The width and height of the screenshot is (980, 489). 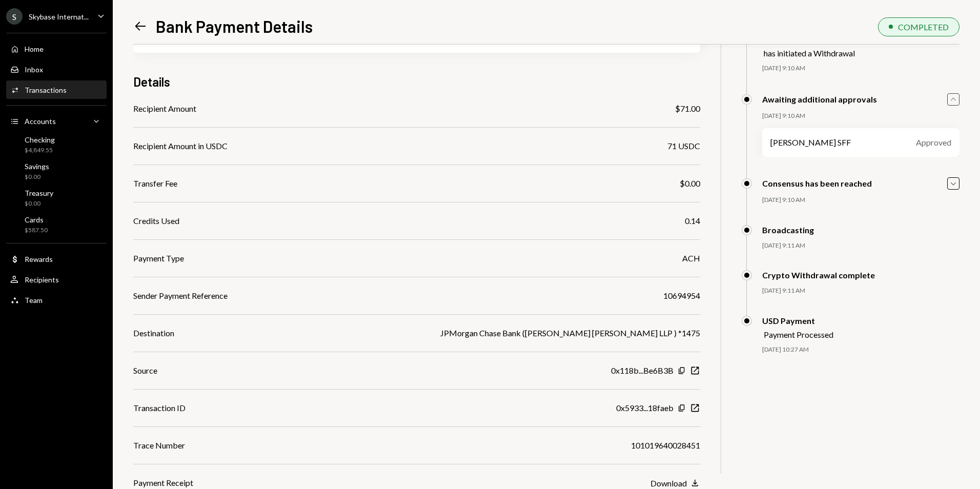 I want to click on a: Accounts, so click(x=56, y=121).